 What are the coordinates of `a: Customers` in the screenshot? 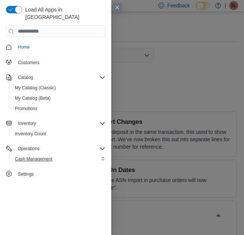 It's located at (29, 63).